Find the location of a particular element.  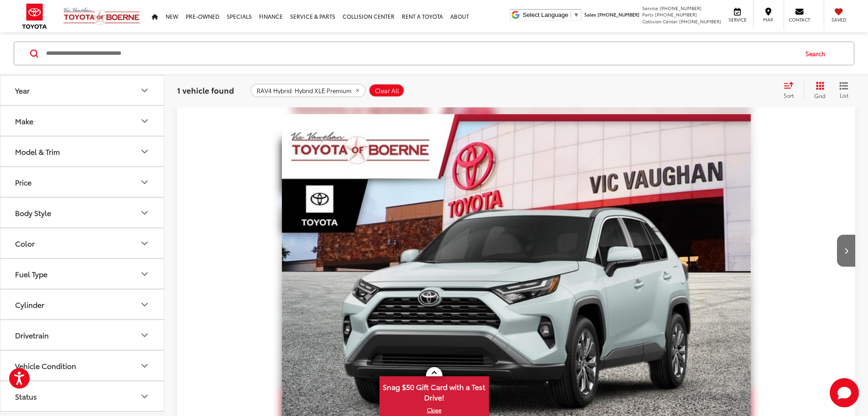

span: Sales is located at coordinates (590, 14).